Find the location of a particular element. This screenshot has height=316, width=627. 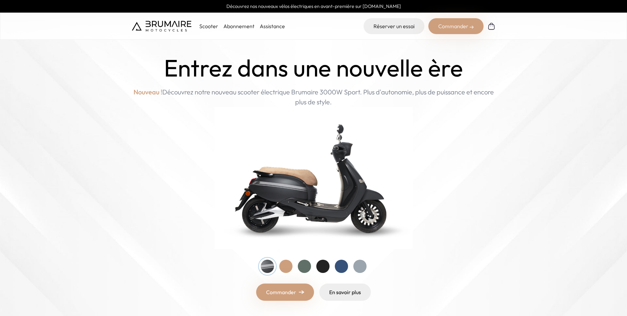

img: Panier is located at coordinates (492, 26).